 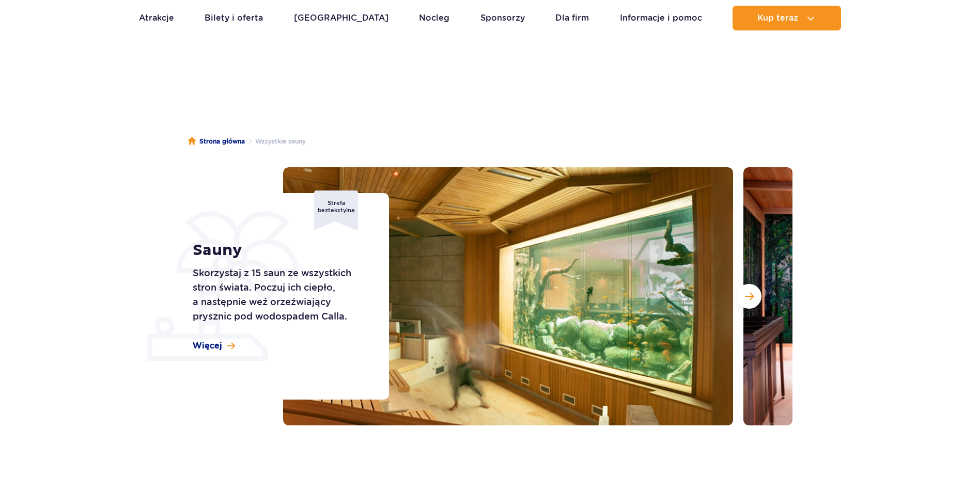 I want to click on a: Atrakcje, so click(x=156, y=18).